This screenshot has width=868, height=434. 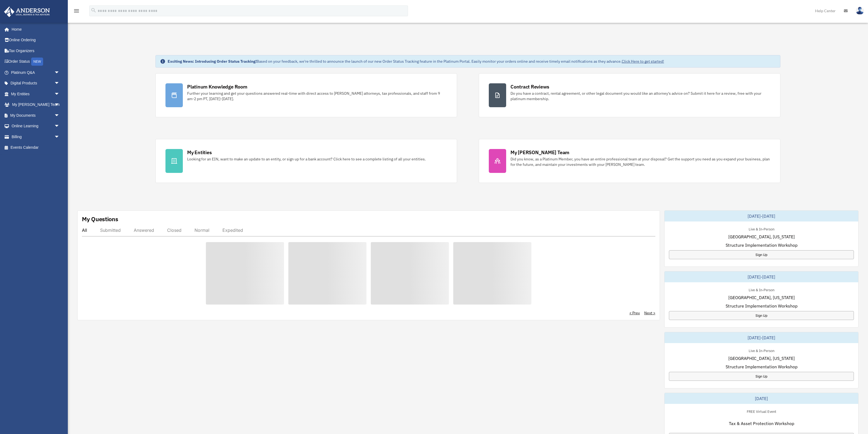 I want to click on a: My Entitiesarrow_drop_down, so click(x=36, y=94).